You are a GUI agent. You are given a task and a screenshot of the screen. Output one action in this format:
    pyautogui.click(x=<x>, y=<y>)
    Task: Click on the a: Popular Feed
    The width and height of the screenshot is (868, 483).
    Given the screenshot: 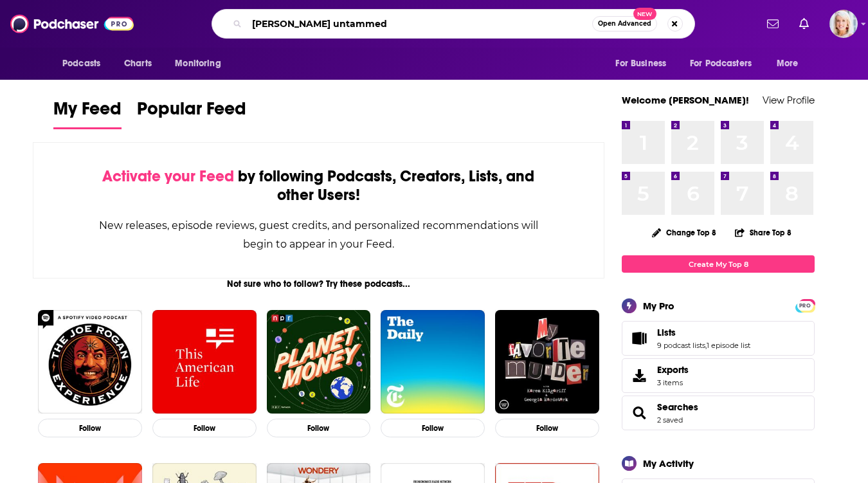 What is the action you would take?
    pyautogui.click(x=192, y=113)
    